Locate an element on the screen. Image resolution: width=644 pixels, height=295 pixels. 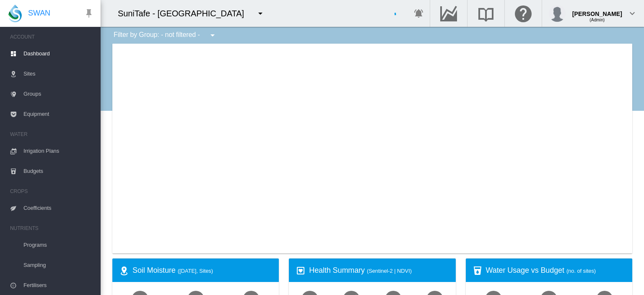
md-icon: Click here for help is located at coordinates (524, 13).